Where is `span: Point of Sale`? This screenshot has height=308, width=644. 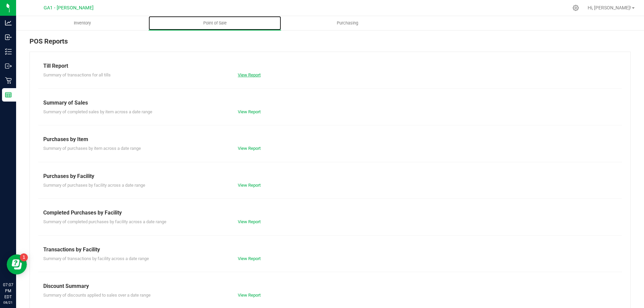 span: Point of Sale is located at coordinates (215, 23).